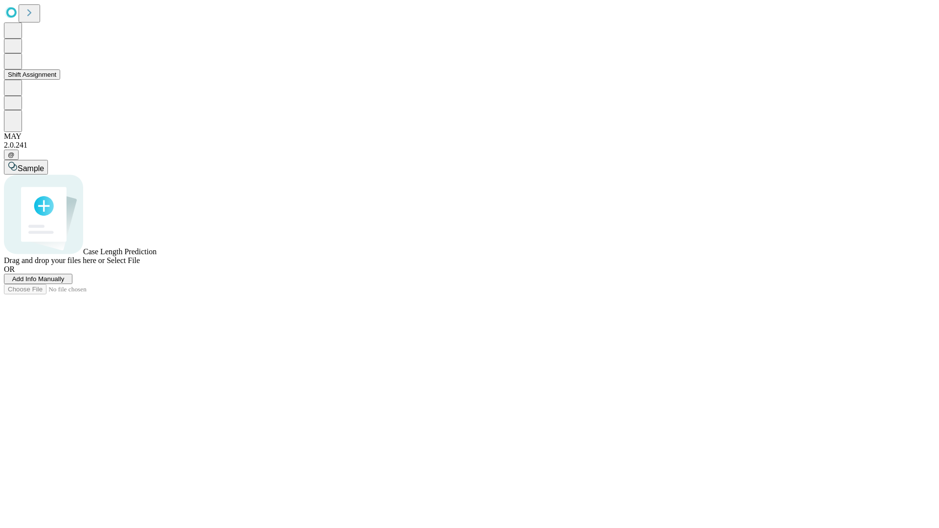 The width and height of the screenshot is (939, 528). What do you see at coordinates (38, 279) in the screenshot?
I see `span: Add Info Manually` at bounding box center [38, 279].